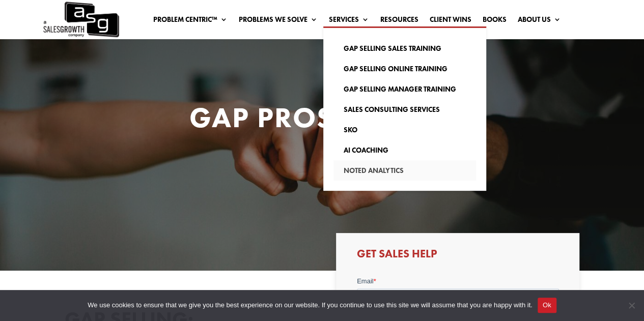 This screenshot has width=644, height=321. Describe the element at coordinates (405, 69) in the screenshot. I see `a: Gap Selling Online Training` at that location.